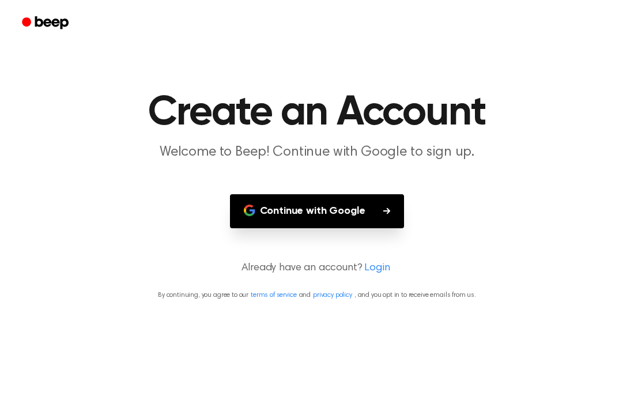 This screenshot has width=634, height=415. I want to click on p: Welcome to Beep! Continue with Google to sign up., so click(317, 152).